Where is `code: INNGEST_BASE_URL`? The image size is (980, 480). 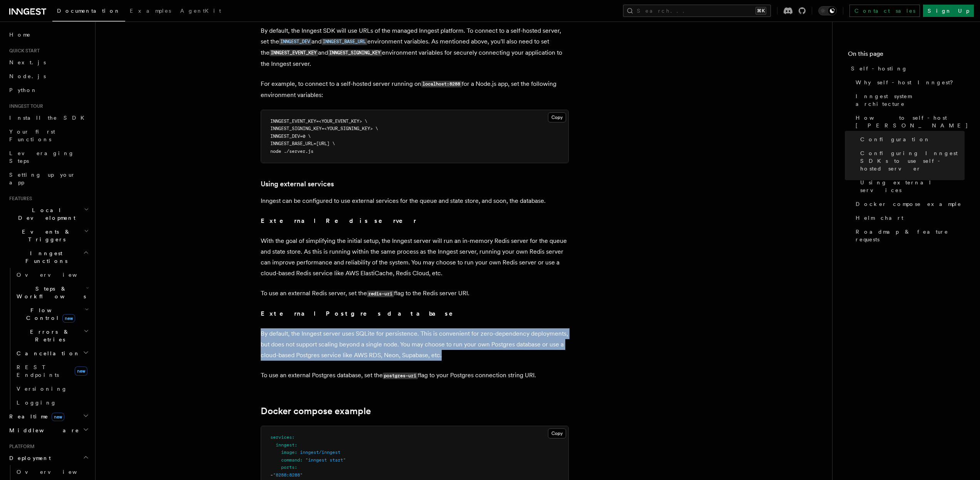 code: INNGEST_BASE_URL is located at coordinates (344, 41).